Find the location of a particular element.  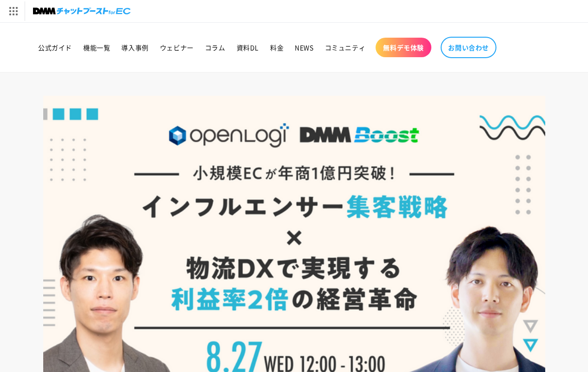

img: サービス is located at coordinates (13, 11).